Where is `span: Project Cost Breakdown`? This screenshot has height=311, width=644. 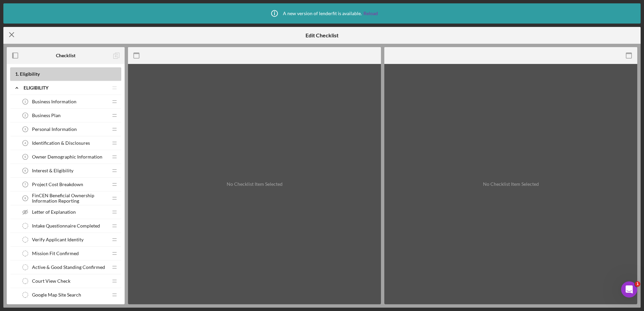 span: Project Cost Breakdown is located at coordinates (58, 185).